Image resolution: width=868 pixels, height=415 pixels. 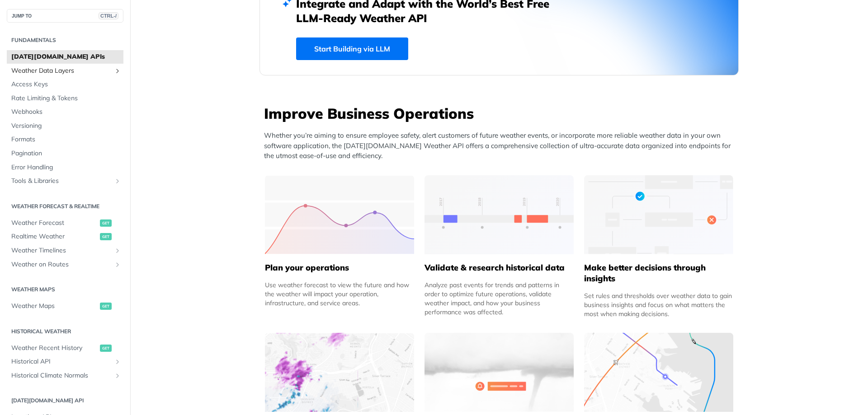 What do you see at coordinates (118, 251) in the screenshot?
I see `button: Show subpages for Weather Timelines` at bounding box center [118, 251].